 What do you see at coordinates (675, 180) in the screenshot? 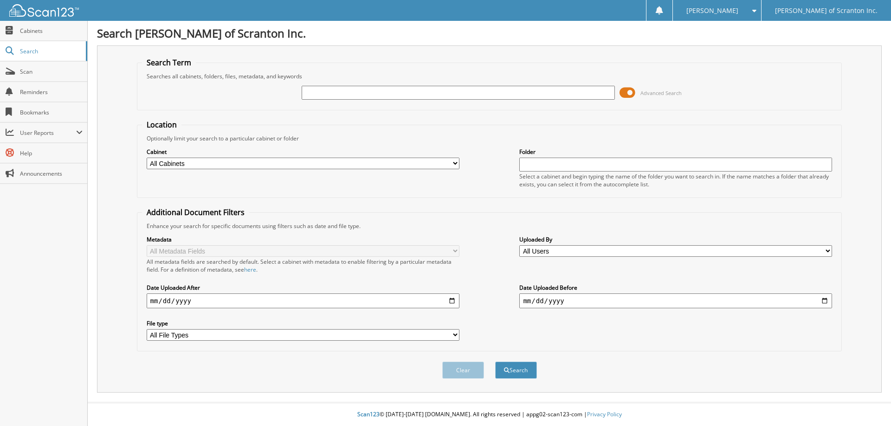
I see `div: Select a cabinet and begin typing the name of the folder you want to search in. If the name match...` at bounding box center [675, 180].